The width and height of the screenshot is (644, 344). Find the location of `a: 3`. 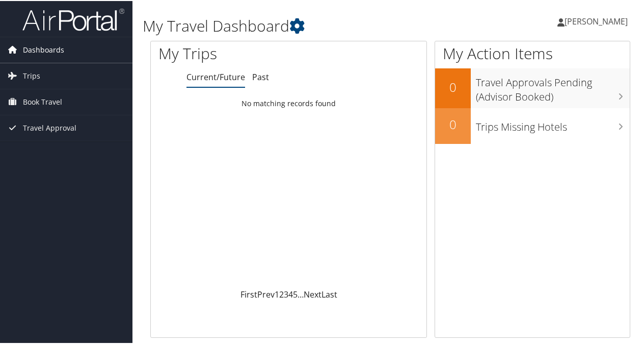

a: 3 is located at coordinates (286, 293).